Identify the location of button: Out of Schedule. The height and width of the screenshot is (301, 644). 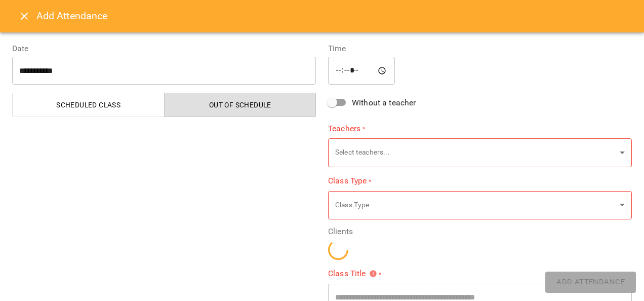
(240, 105).